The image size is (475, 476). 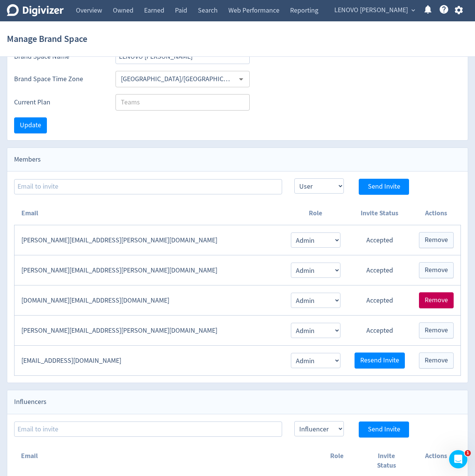 What do you see at coordinates (379, 361) in the screenshot?
I see `button: Resend Invite` at bounding box center [379, 361].